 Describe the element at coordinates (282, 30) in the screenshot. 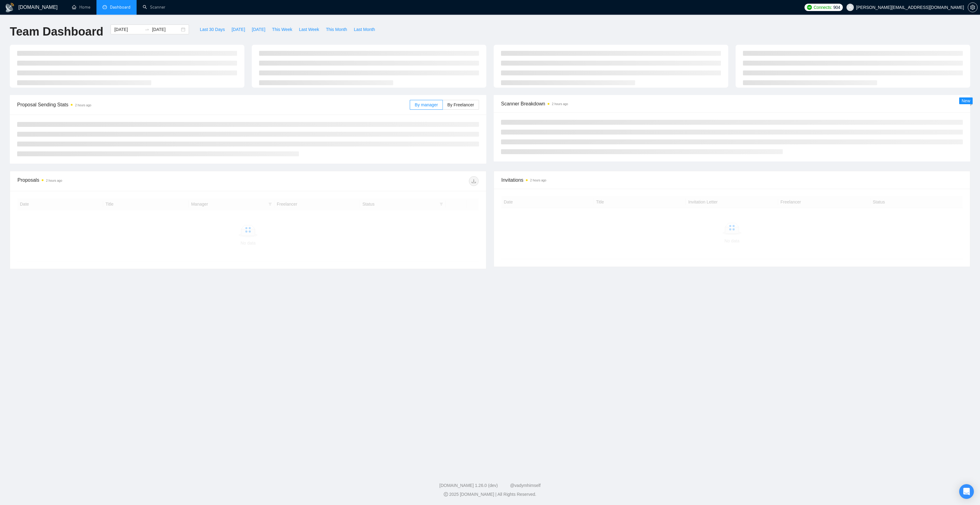

I see `button: This Week` at that location.